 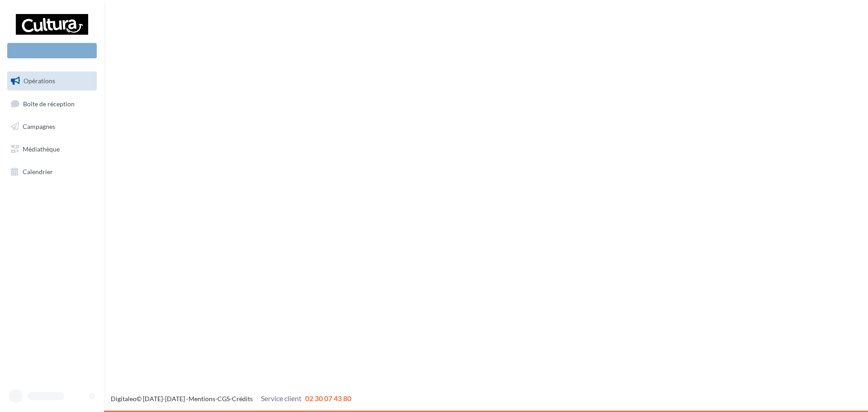 What do you see at coordinates (37, 171) in the screenshot?
I see `span: Calendrier` at bounding box center [37, 171].